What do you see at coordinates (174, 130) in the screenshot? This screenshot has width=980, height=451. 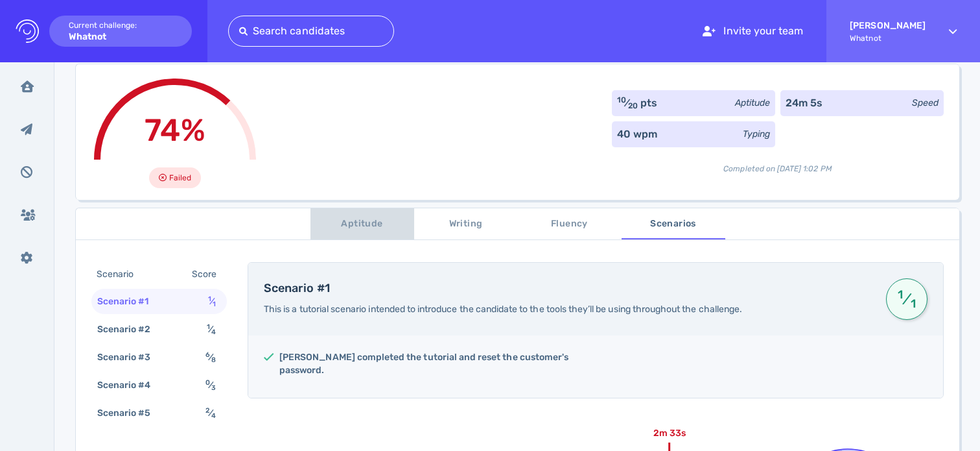 I see `span: 74%` at bounding box center [174, 130].